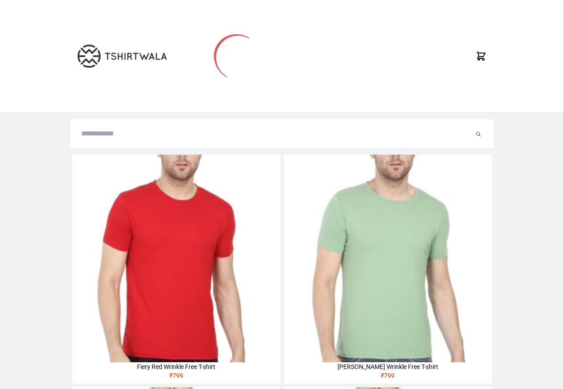  I want to click on img: 4M6A2225-320x320.jpg, so click(176, 259).